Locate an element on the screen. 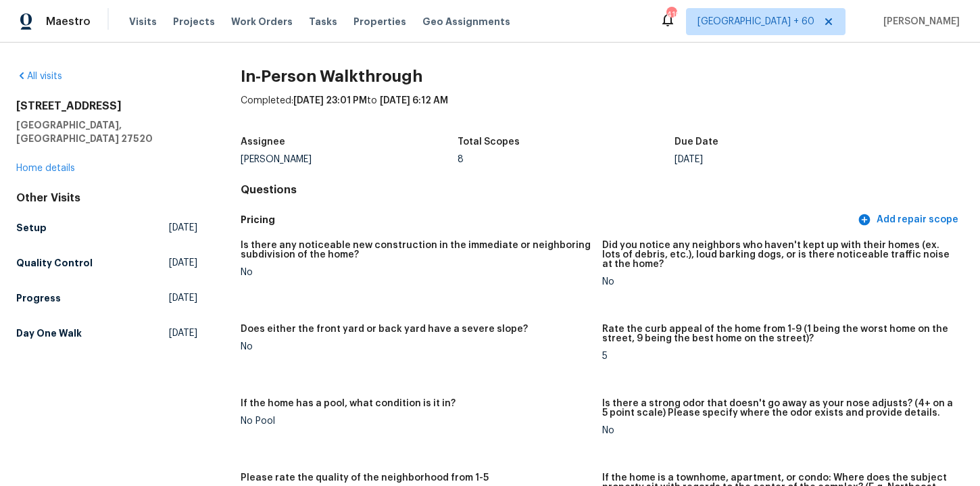 This screenshot has height=486, width=980. h5: If the home has a pool, what condition is it in? is located at coordinates (348, 403).